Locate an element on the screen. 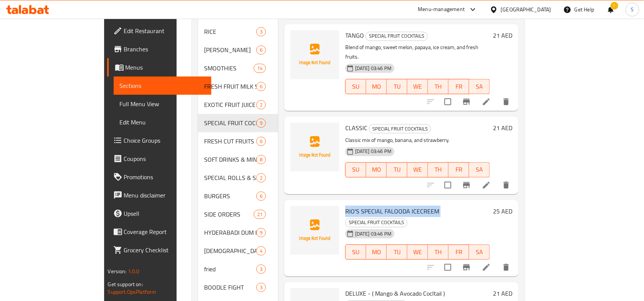 The height and width of the screenshot is (301, 644). span: Coupons is located at coordinates (164, 159).